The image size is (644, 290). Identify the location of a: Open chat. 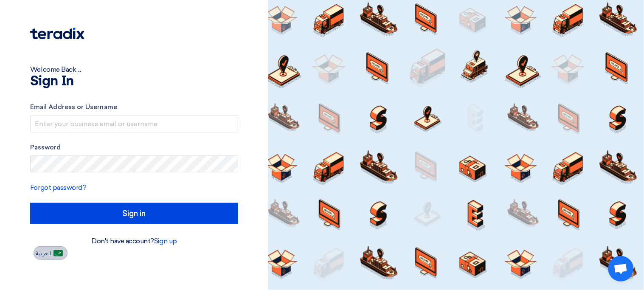
(621, 268).